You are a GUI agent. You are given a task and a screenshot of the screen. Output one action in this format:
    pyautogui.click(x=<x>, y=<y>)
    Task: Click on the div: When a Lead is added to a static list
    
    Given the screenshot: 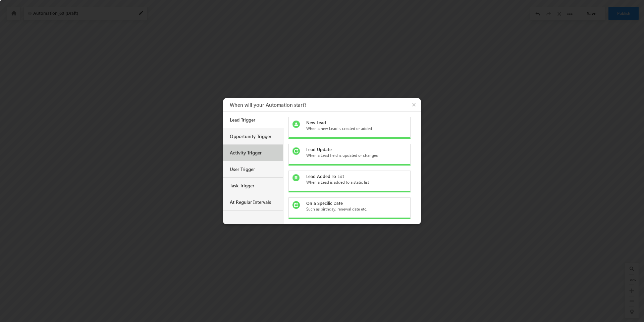 What is the action you would take?
    pyautogui.click(x=353, y=182)
    